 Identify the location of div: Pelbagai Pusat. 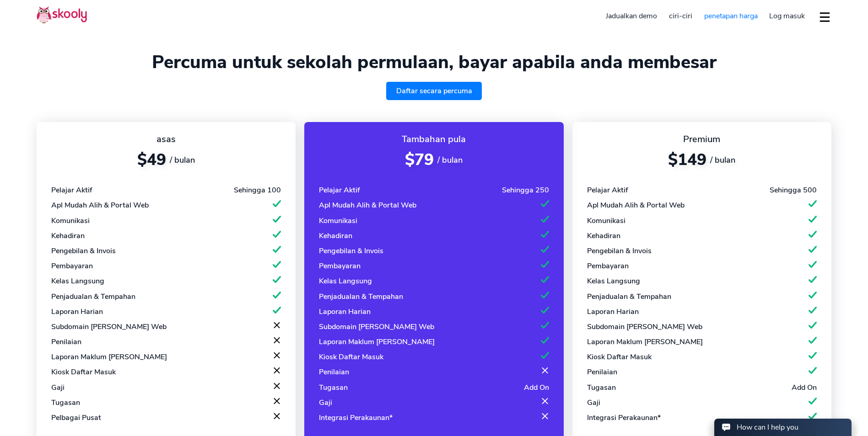
(76, 418).